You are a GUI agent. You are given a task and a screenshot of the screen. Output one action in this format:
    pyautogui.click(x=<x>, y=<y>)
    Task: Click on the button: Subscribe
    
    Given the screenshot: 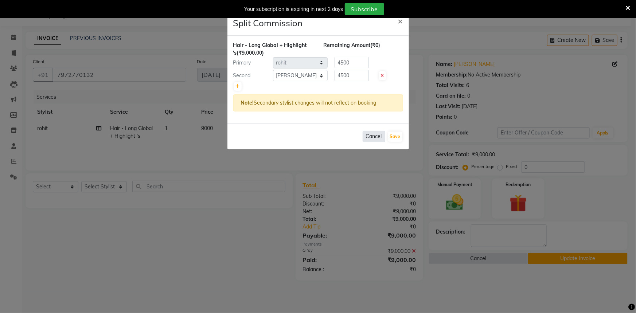 What is the action you would take?
    pyautogui.click(x=365, y=9)
    